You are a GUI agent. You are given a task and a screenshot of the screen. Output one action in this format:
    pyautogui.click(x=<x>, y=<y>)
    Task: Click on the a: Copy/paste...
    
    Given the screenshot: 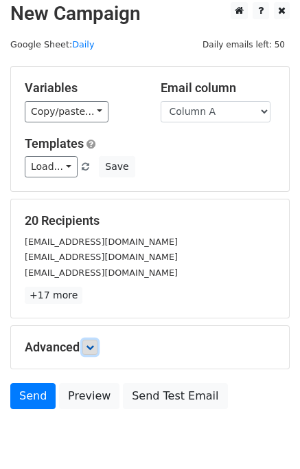 What is the action you would take?
    pyautogui.click(x=67, y=111)
    